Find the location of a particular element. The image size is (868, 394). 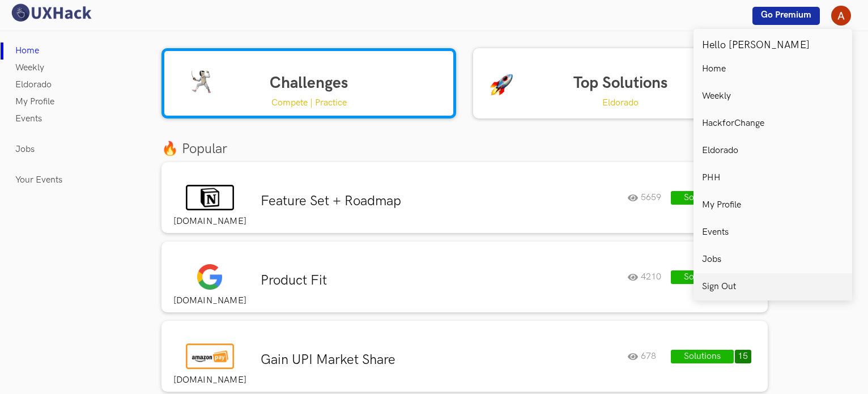

img: rocket is located at coordinates (502, 85).